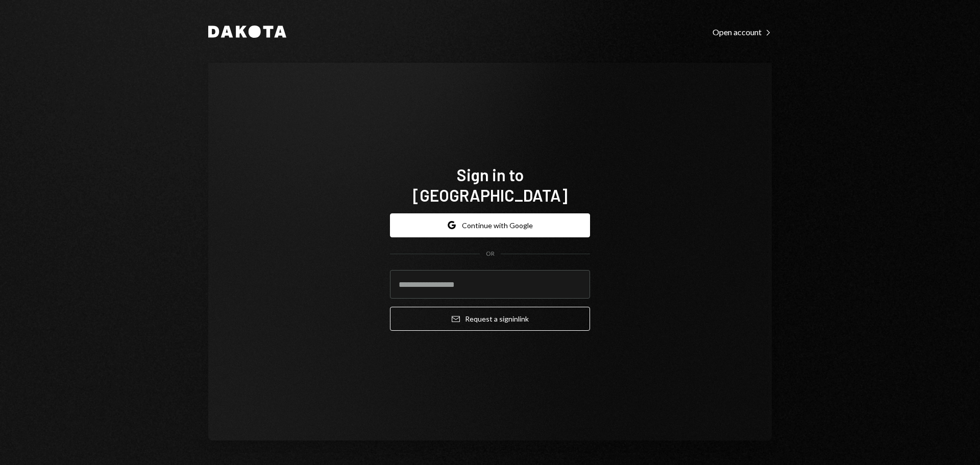  I want to click on button: Request a signinlink, so click(490, 319).